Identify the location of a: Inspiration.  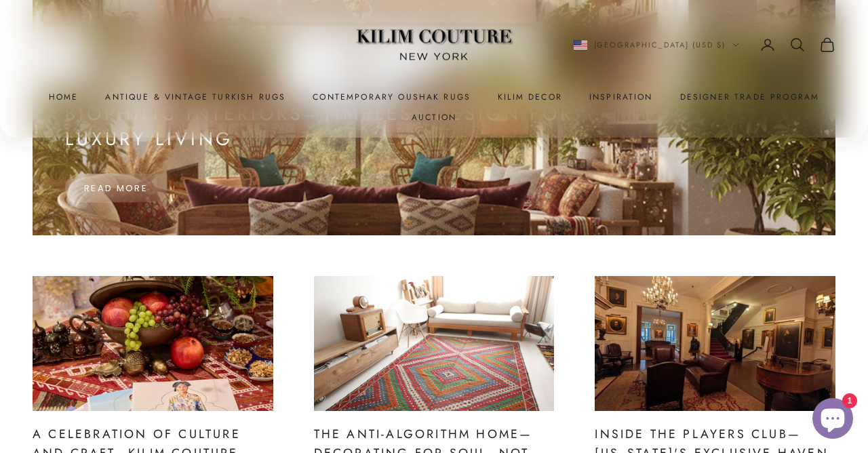
(621, 97).